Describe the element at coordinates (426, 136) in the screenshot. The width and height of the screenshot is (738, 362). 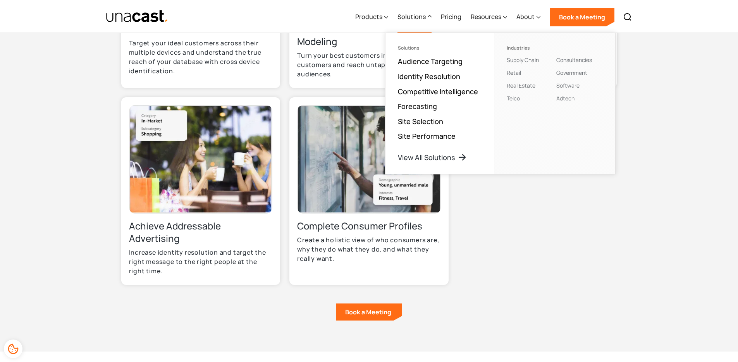
I see `a: Site Performance` at that location.